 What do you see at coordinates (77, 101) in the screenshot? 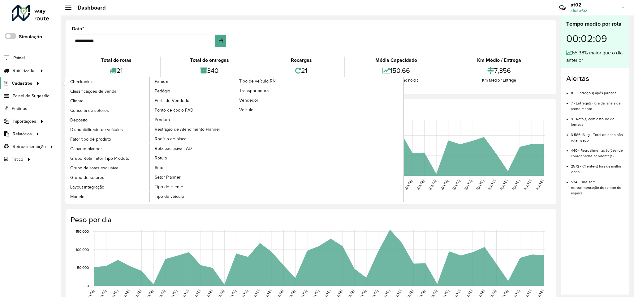
I see `span: Cliente` at bounding box center [77, 101].